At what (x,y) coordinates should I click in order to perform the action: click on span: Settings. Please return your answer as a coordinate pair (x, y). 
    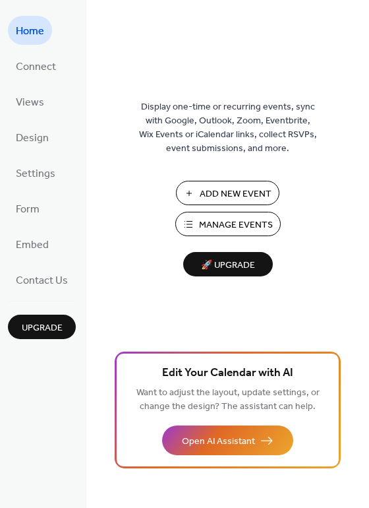
    Looking at the image, I should click on (36, 174).